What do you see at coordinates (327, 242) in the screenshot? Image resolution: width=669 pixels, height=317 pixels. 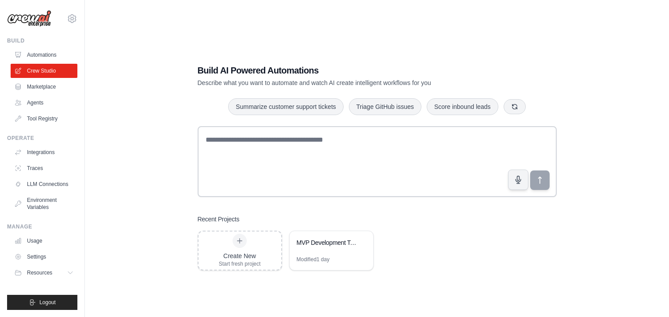 I see `div: MVP Development Team - SDLC Pipeline` at bounding box center [327, 242].